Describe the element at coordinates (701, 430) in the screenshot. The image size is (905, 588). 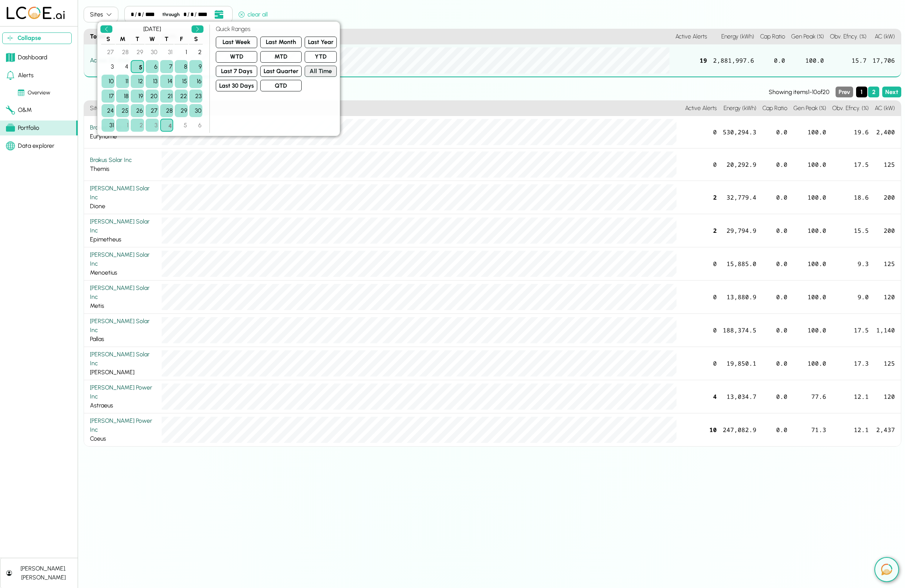
I see `div: 10` at that location.